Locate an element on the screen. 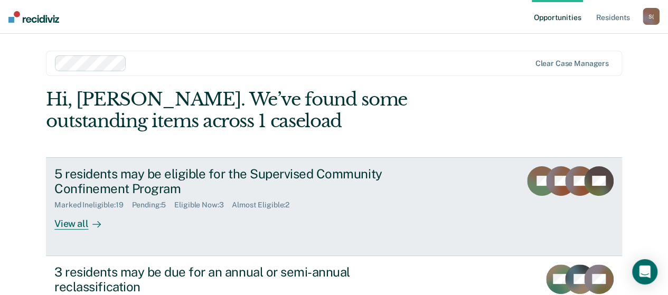 This screenshot has width=668, height=295. div: View all is located at coordinates (84, 220).